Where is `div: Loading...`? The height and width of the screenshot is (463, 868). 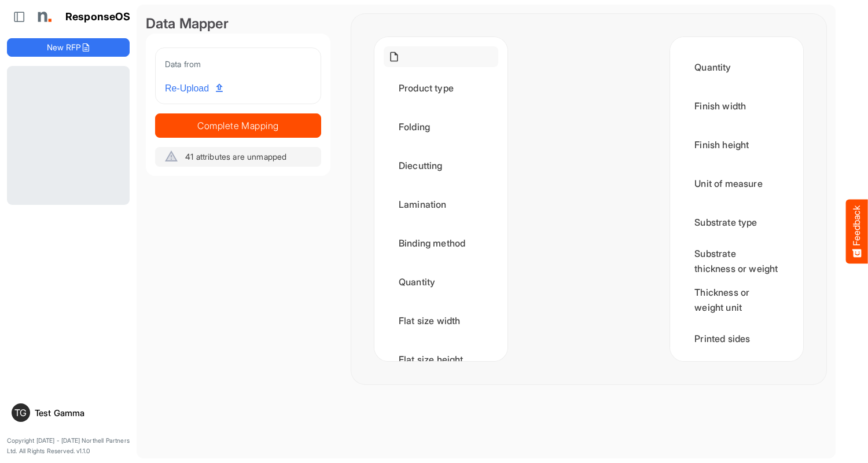
div: Loading... is located at coordinates (68, 135).